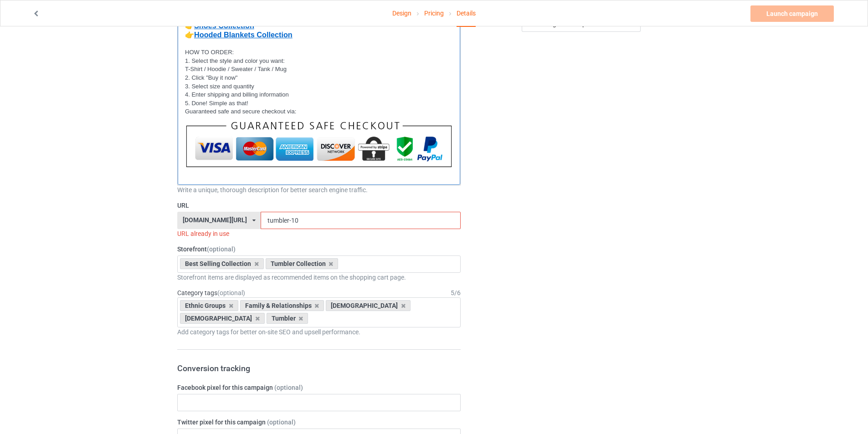 This screenshot has height=434, width=868. Describe the element at coordinates (319, 103) in the screenshot. I see `p: 5. Done! Simple as that!` at that location.